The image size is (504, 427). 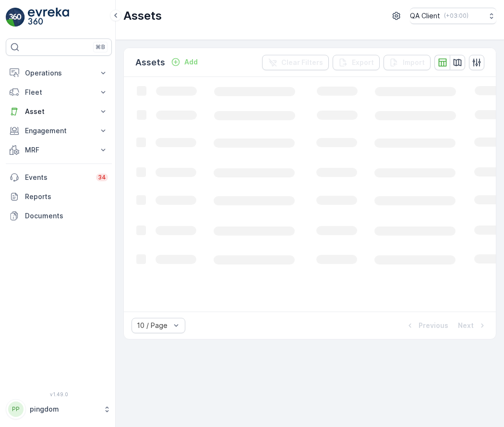 What do you see at coordinates (16, 409) in the screenshot?
I see `div: PP` at bounding box center [16, 409].